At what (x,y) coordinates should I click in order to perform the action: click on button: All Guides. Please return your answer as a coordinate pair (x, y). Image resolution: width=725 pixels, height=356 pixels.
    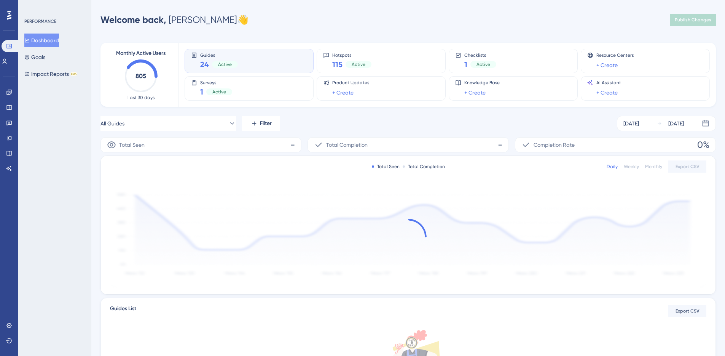
    Looking at the image, I should click on (168, 123).